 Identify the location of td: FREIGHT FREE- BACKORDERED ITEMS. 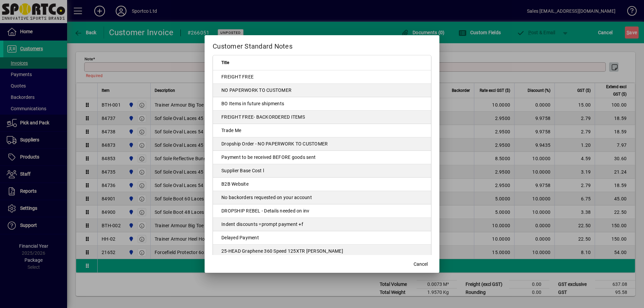
(322, 117).